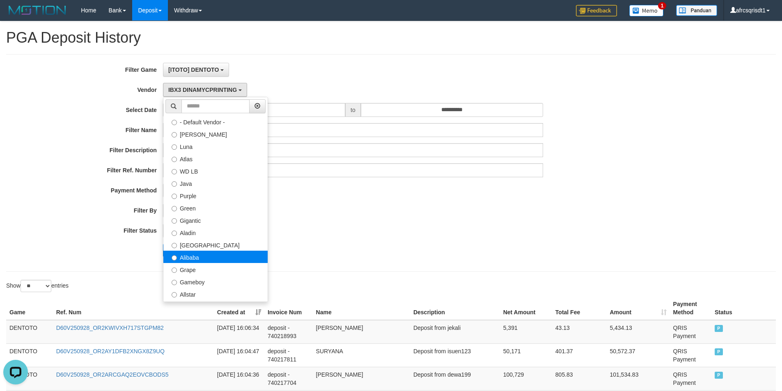 The height and width of the screenshot is (391, 782). Describe the element at coordinates (662, 6) in the screenshot. I see `span: 1` at that location.